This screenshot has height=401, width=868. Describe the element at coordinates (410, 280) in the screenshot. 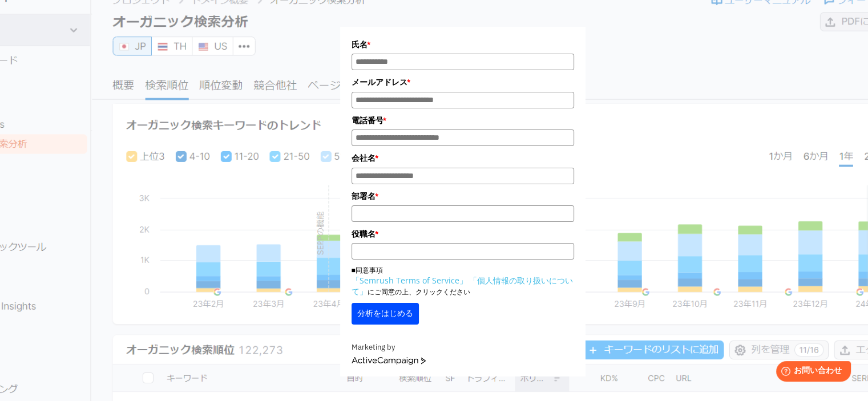

I see `a: 「Semrush Terms of Service」` at that location.